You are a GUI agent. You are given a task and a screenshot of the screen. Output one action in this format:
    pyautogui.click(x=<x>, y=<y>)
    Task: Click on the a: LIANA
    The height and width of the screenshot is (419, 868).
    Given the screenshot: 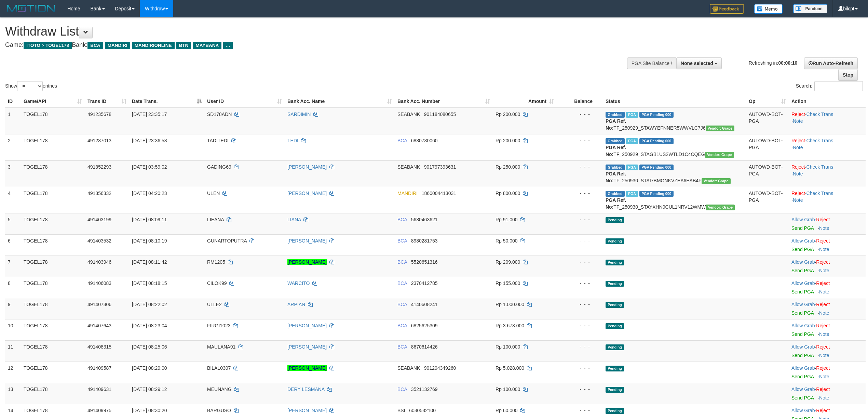 What is the action you would take?
    pyautogui.click(x=294, y=219)
    